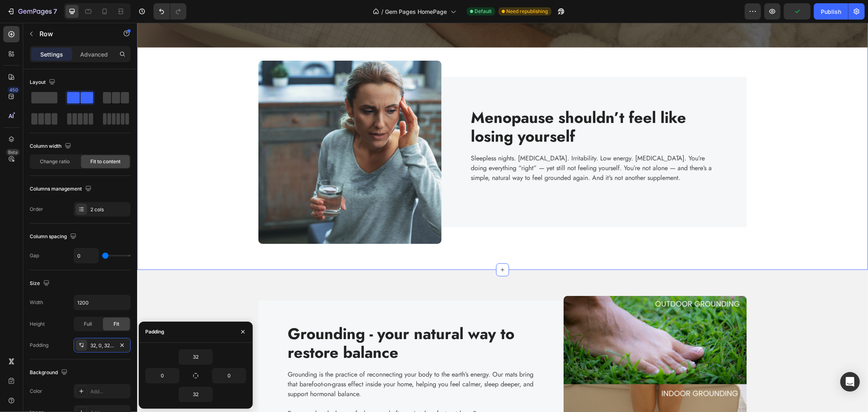 The image size is (868, 412). I want to click on div: Background, so click(49, 373).